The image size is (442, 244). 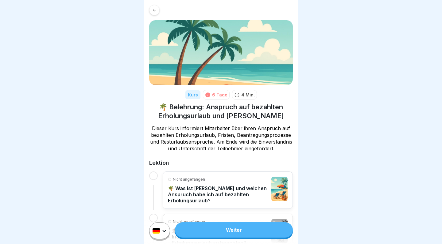 What do you see at coordinates (248, 95) in the screenshot?
I see `p: 4 Min.` at bounding box center [248, 95].